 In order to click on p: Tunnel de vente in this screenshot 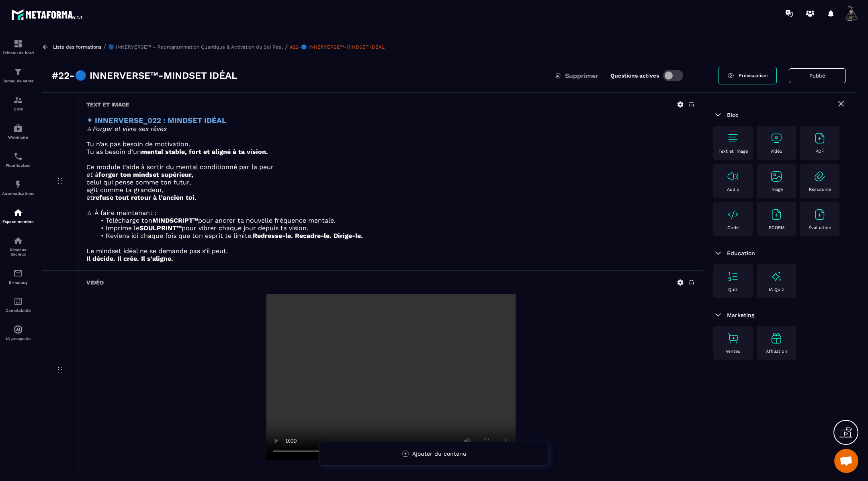, I will do `click(18, 81)`.